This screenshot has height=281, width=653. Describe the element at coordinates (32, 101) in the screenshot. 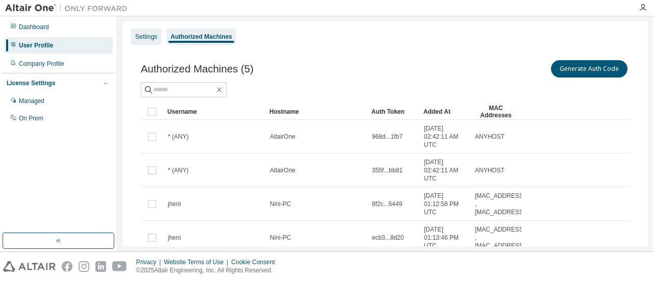

I see `div: Managed` at that location.